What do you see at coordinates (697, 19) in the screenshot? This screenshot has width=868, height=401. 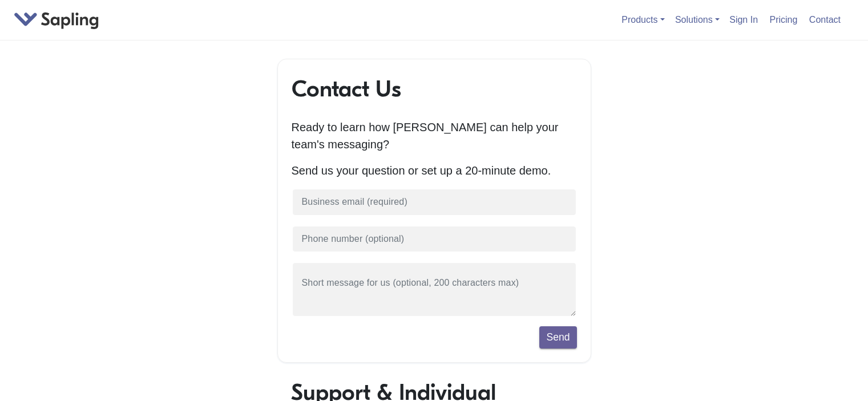 I see `a: Solutions` at bounding box center [697, 19].